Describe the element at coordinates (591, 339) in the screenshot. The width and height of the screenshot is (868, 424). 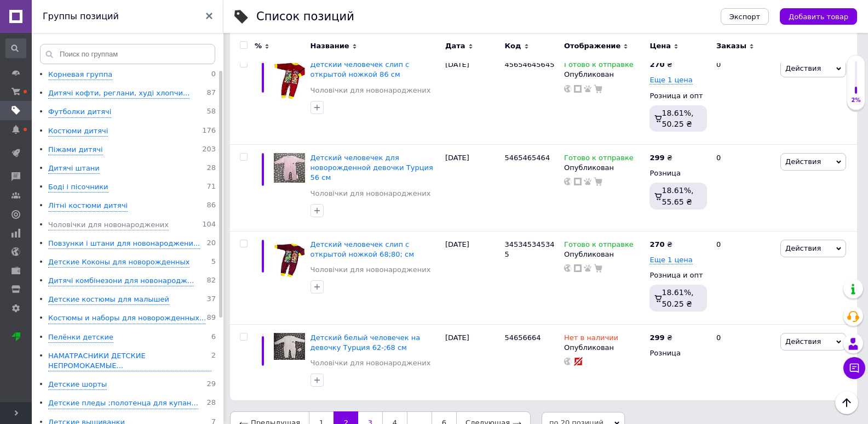
I see `span: Нет в наличии` at that location.